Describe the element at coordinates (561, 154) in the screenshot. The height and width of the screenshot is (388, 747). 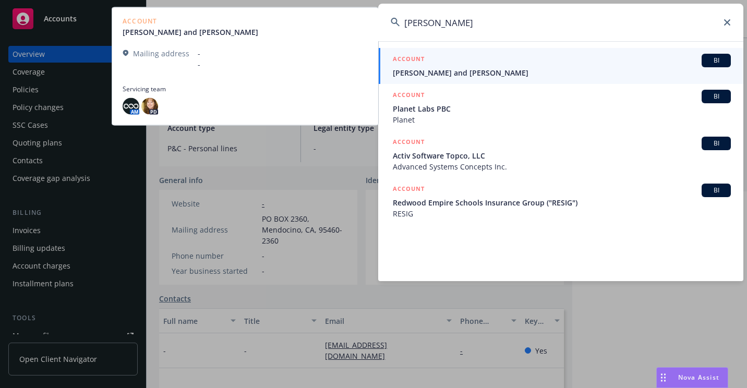
I see `a: ACCOUNTBIActiv Software Topco, LLCAdvanced Systems Concepts Inc.` at that location.